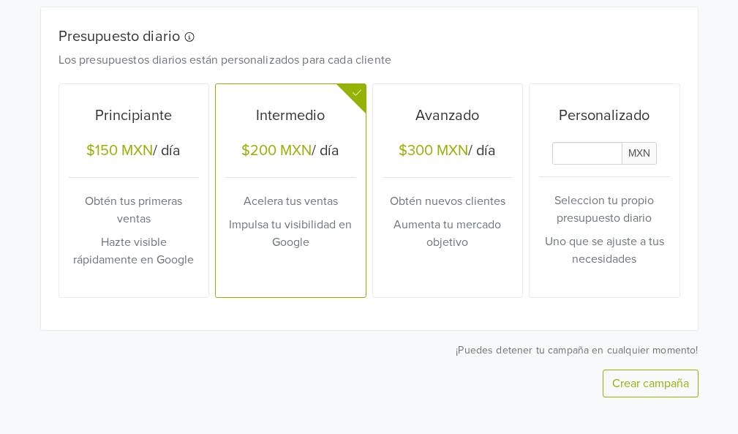 The width and height of the screenshot is (738, 434). What do you see at coordinates (290, 233) in the screenshot?
I see `p: Impulsa tu visibilidad en Google` at bounding box center [290, 233].